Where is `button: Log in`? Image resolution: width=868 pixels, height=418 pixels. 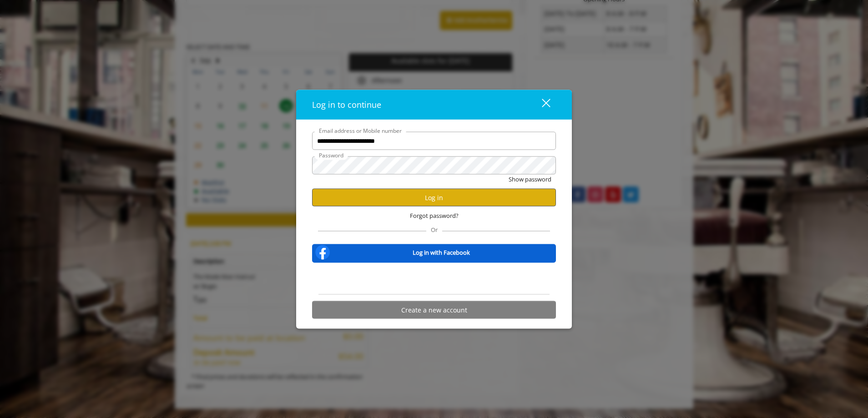
button: Log in is located at coordinates (434, 197).